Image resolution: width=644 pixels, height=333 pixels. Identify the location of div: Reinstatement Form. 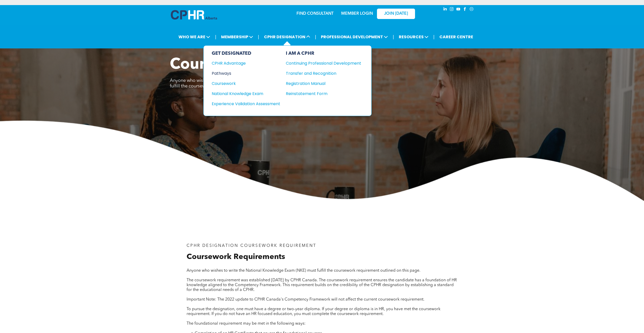
(319, 94).